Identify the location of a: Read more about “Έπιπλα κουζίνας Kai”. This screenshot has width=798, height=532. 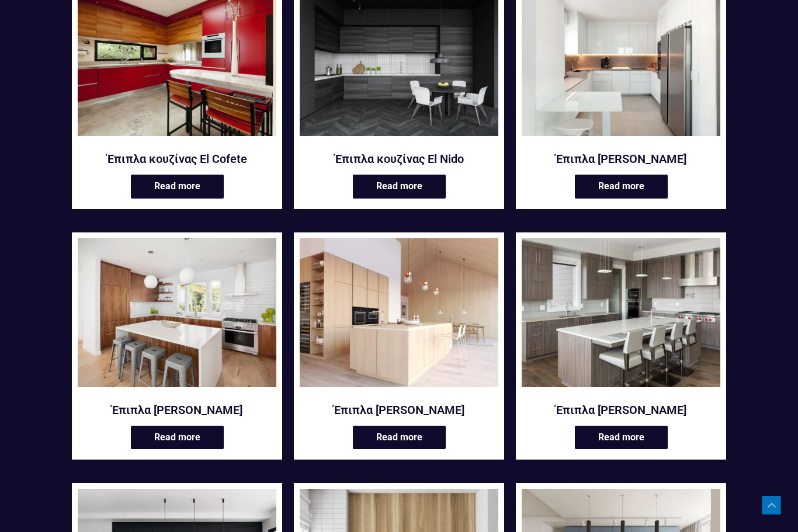
(399, 438).